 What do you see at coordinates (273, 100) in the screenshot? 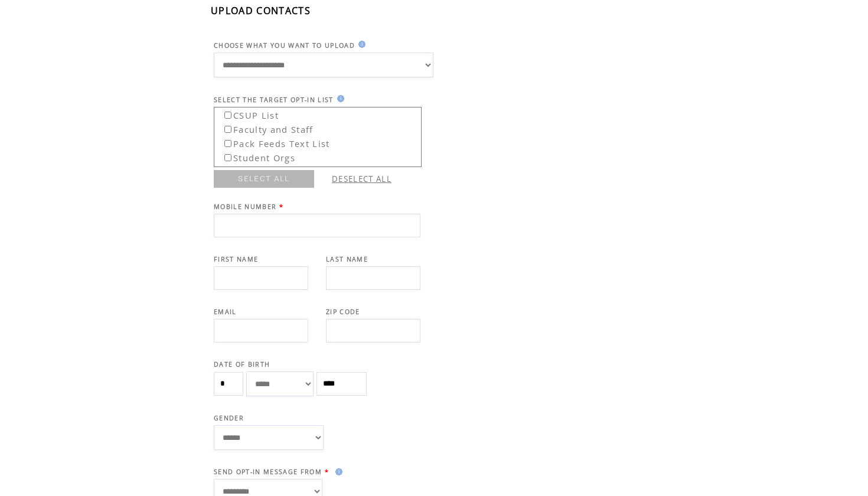
I see `span: SELECT THE TARGET OPT-IN LIST` at bounding box center [273, 100].